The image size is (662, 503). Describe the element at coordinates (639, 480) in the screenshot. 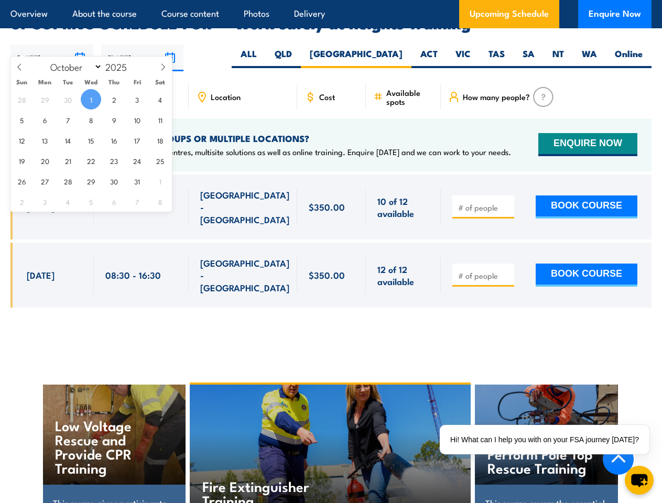

I see `button: chat-button` at that location.